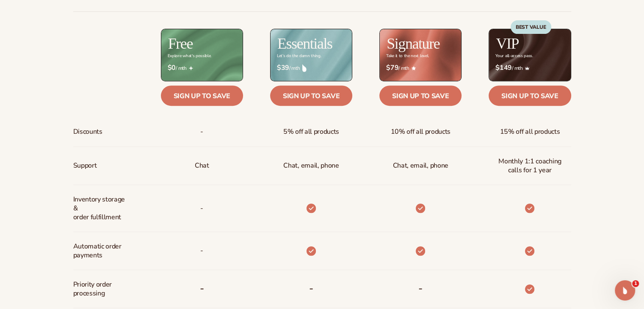 The image size is (644, 309). What do you see at coordinates (180, 44) in the screenshot?
I see `h2: Free` at bounding box center [180, 44].